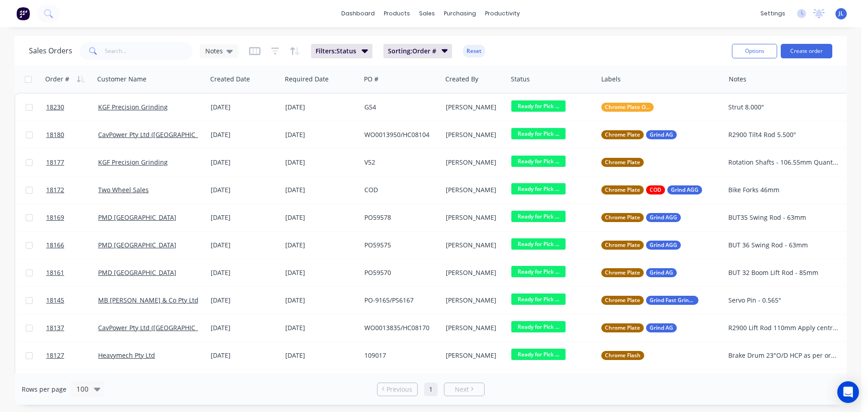 The height and width of the screenshot is (412, 868). What do you see at coordinates (399, 107) in the screenshot?
I see `div: G54` at bounding box center [399, 107].